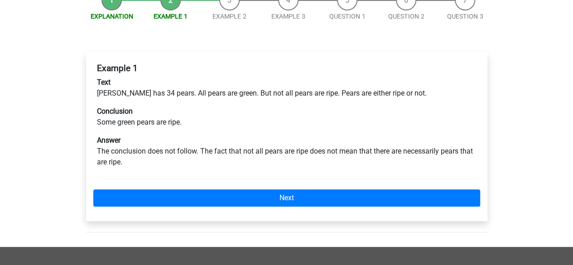 The image size is (573, 265). I want to click on a: Question 3, so click(465, 16).